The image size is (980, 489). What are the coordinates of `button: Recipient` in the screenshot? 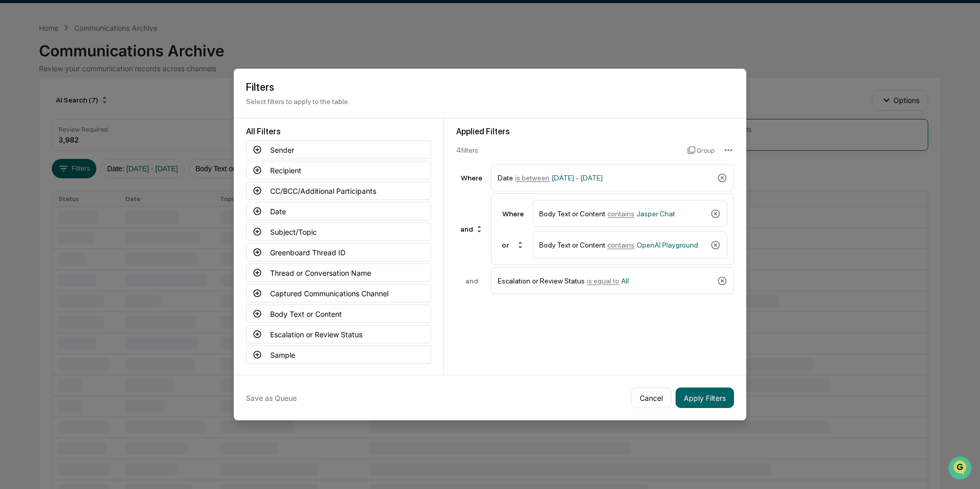 It's located at (338, 170).